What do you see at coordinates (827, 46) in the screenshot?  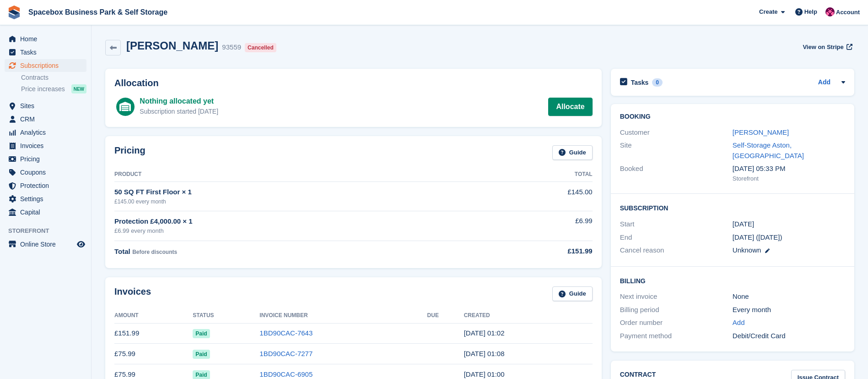 I see `a: View on Stripe` at bounding box center [827, 46].